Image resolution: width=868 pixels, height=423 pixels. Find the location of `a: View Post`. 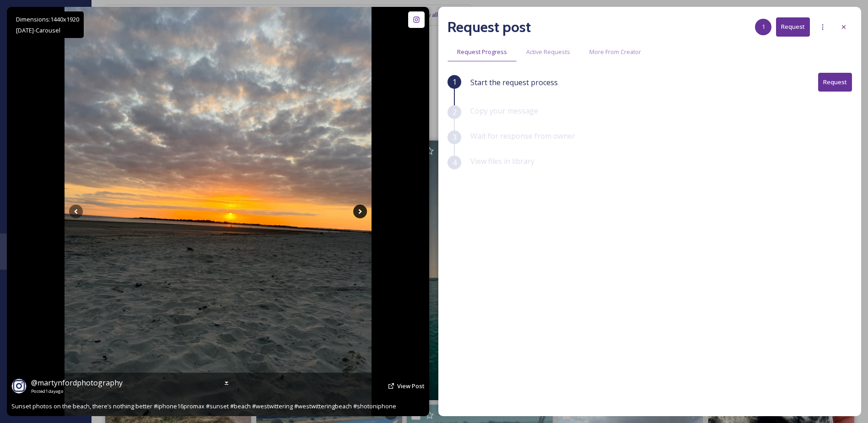

a: View Post is located at coordinates (411, 386).